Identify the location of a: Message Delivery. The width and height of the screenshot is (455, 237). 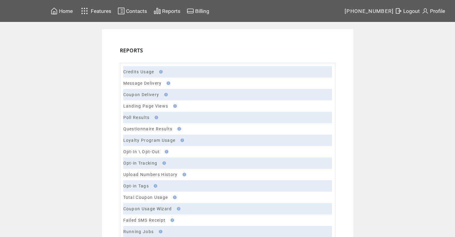
(143, 83).